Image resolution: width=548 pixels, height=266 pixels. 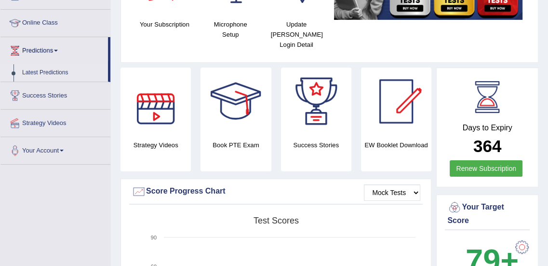 I want to click on a: Predictions, so click(x=54, y=49).